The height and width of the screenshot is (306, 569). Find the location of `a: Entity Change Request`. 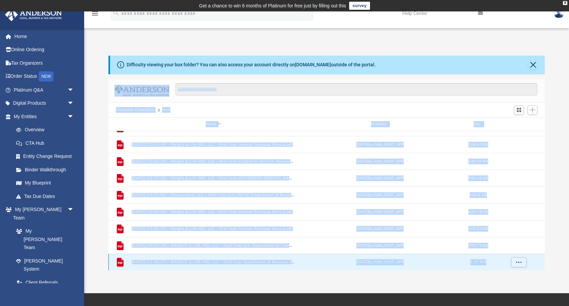

a: Entity Change Request is located at coordinates (47, 157).